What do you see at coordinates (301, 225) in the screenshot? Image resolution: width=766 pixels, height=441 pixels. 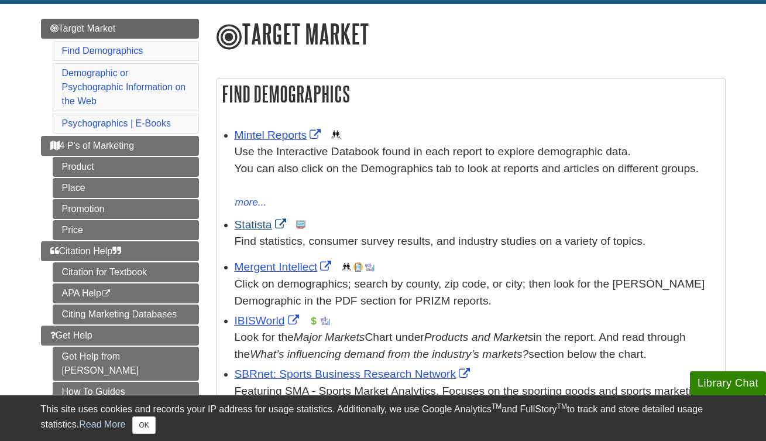 I see `img: Statistics` at bounding box center [301, 225].